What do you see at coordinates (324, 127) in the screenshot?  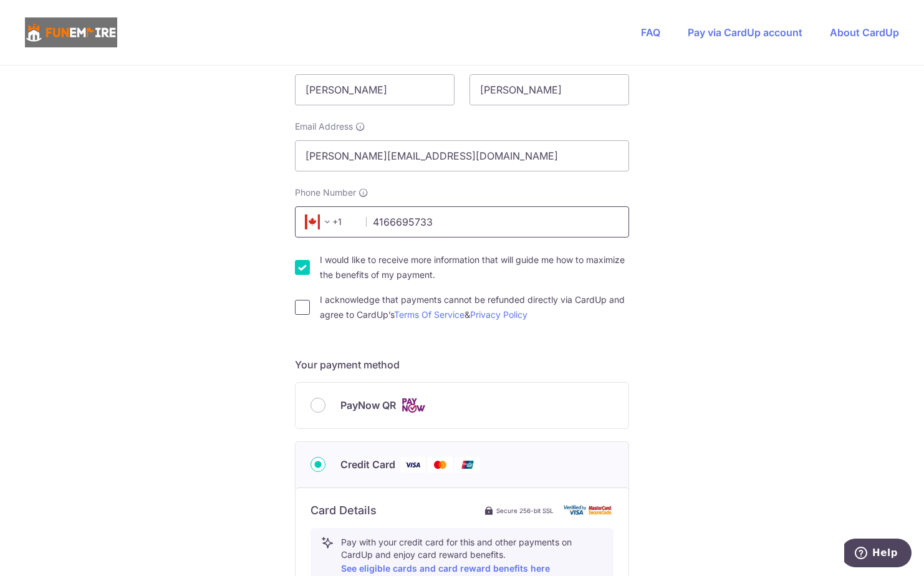 I see `span: Email Address` at bounding box center [324, 127].